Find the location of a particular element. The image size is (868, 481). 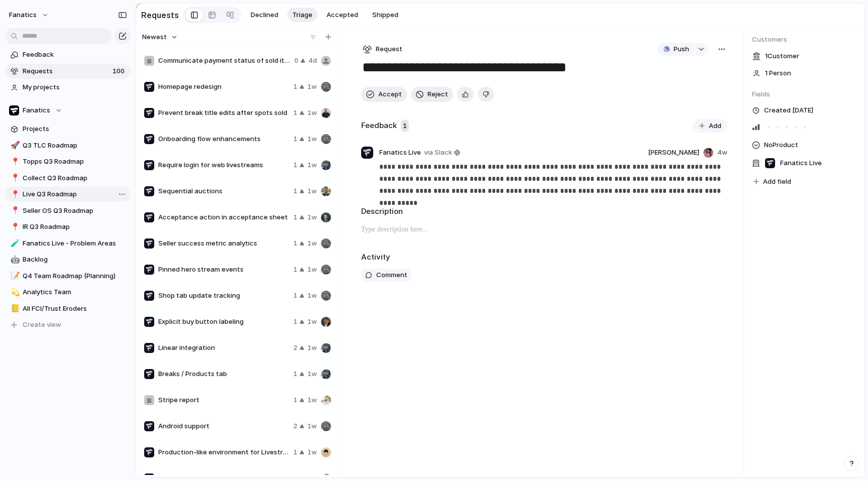

a: 📝Q4 Team Roadmap (Planning) is located at coordinates (68, 276).